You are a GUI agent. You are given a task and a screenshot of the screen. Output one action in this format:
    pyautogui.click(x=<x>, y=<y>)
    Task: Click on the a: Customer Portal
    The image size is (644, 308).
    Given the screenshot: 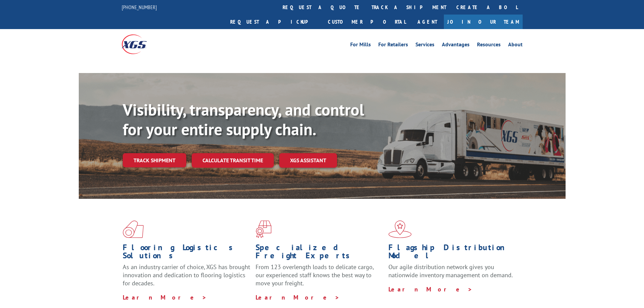 What is the action you would take?
    pyautogui.click(x=367, y=22)
    